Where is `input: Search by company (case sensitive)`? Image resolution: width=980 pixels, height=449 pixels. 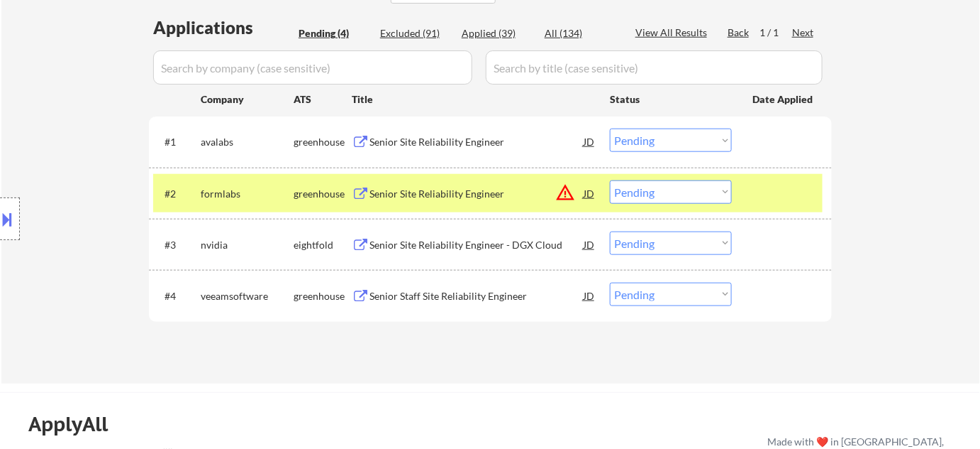 input: Search by company (case sensitive) is located at coordinates (313, 68).